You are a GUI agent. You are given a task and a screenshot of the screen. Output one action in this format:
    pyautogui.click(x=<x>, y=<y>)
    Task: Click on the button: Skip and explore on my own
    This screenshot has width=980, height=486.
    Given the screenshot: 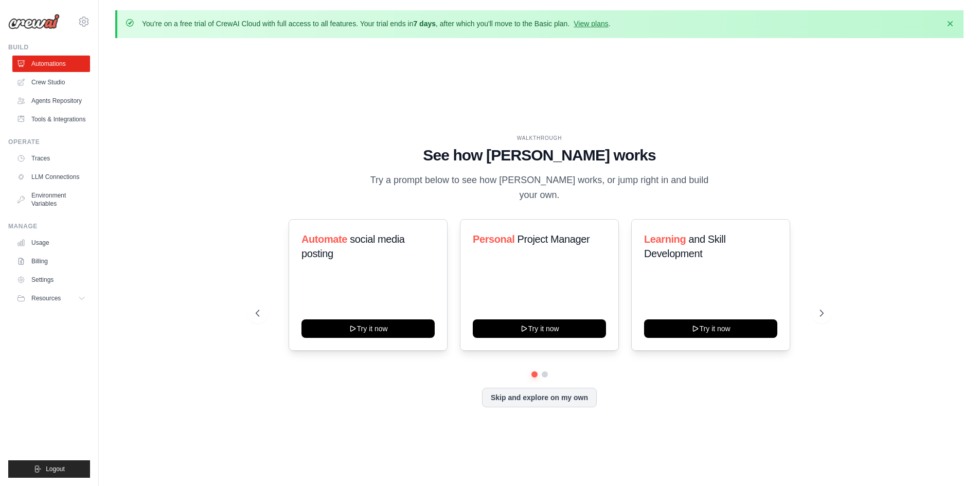 What is the action you would take?
    pyautogui.click(x=539, y=397)
    